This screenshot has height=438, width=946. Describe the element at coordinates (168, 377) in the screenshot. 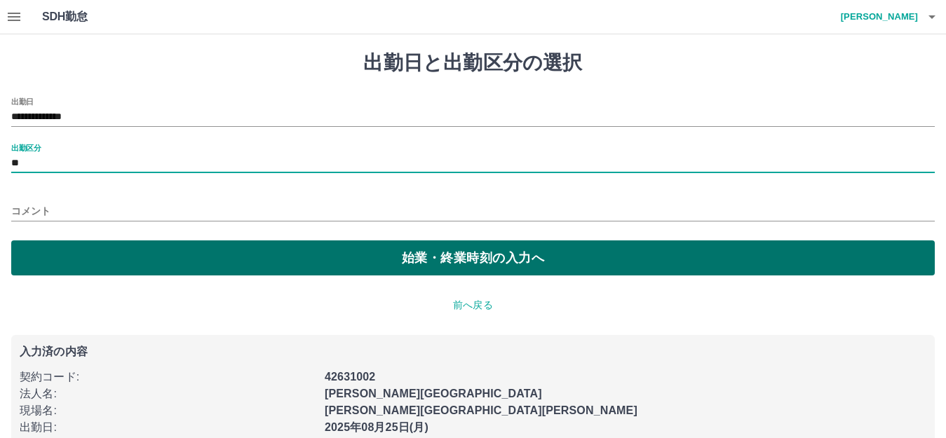

I see `p: 契約コード :` at that location.